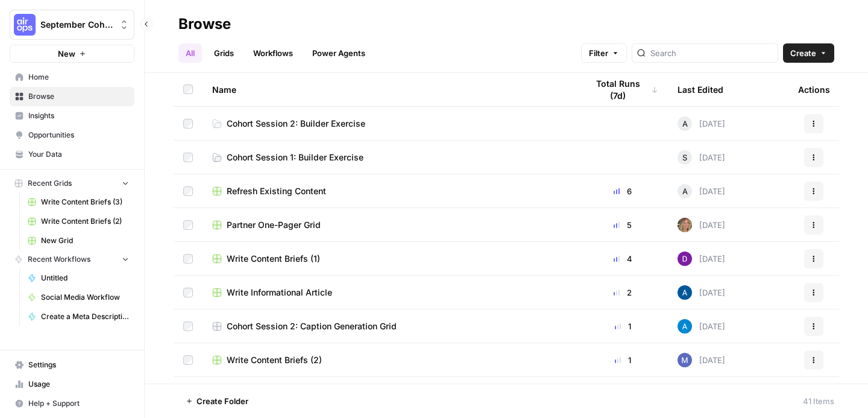 Image resolution: width=868 pixels, height=418 pixels. What do you see at coordinates (622, 259) in the screenshot?
I see `div: 4` at bounding box center [622, 259].